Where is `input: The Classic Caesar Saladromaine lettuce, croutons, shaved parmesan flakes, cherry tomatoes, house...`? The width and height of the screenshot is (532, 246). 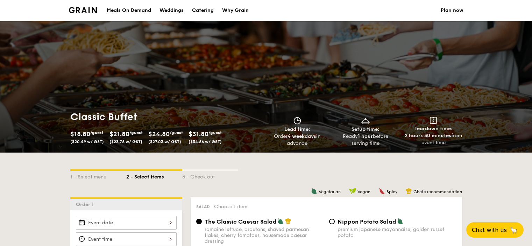
input: The Classic Caesar Saladromaine lettuce, croutons, shaved parmesan flakes, cherry tomatoes, house... is located at coordinates (199, 221).